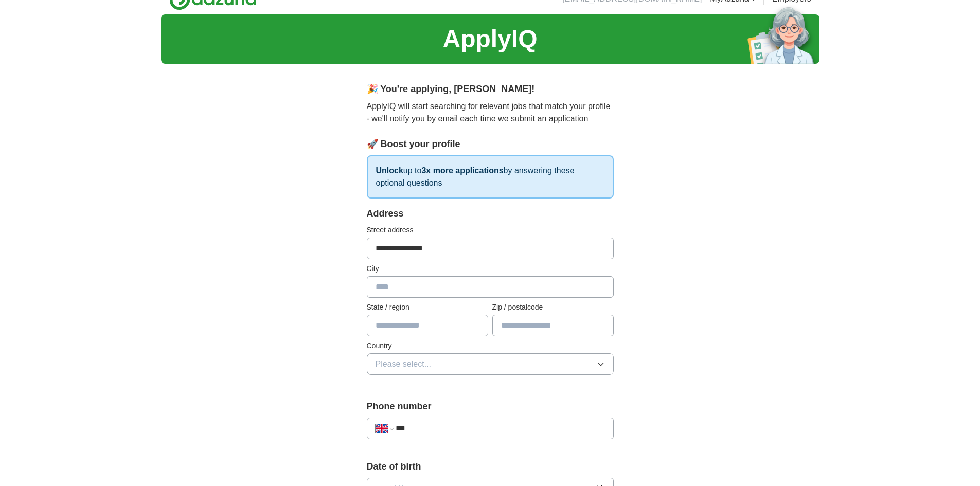  I want to click on p: ApplyIQ will start searching for relevant jobs that match your profile - we'll notify you by emai..., so click(490, 113).